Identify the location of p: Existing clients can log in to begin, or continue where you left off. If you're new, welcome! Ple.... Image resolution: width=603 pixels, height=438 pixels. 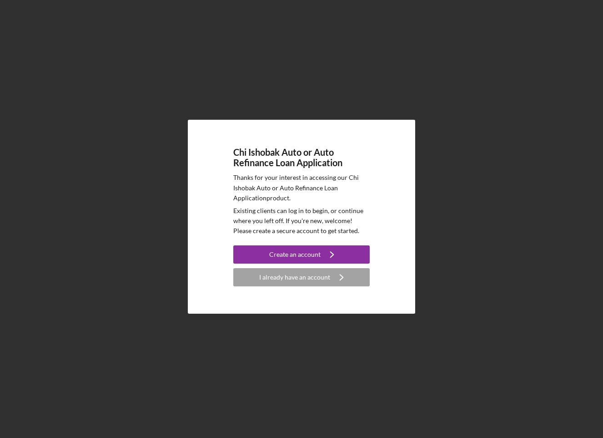
(302, 221).